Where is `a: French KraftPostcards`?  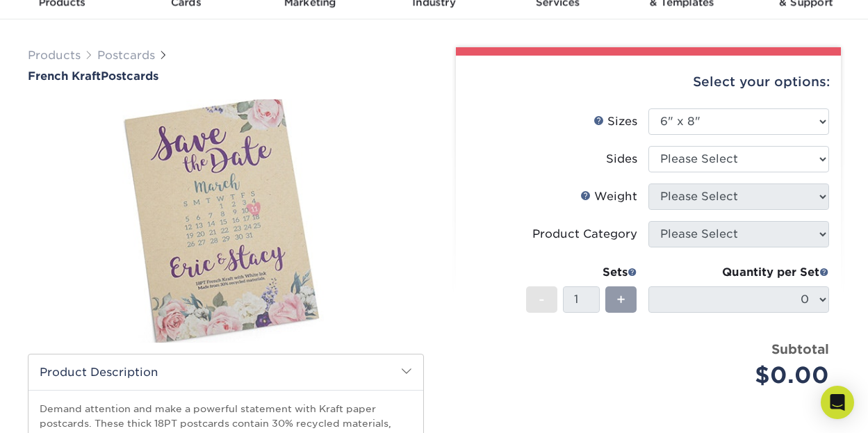
a: French KraftPostcards is located at coordinates (226, 76).